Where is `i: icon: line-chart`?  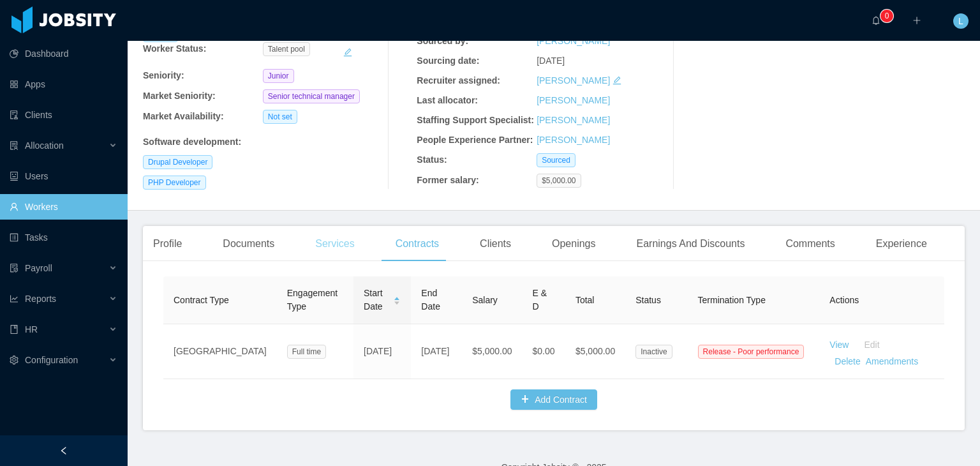 i: icon: line-chart is located at coordinates (14, 298).